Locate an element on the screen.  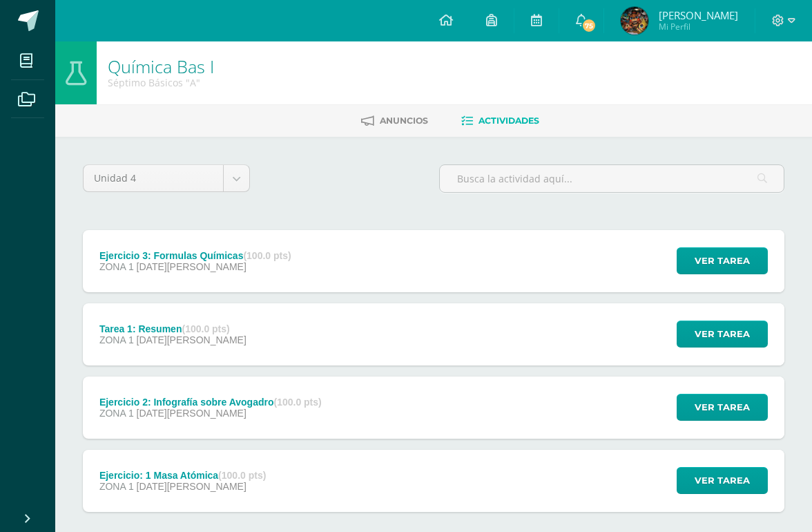
a: Actividades is located at coordinates (500, 121).